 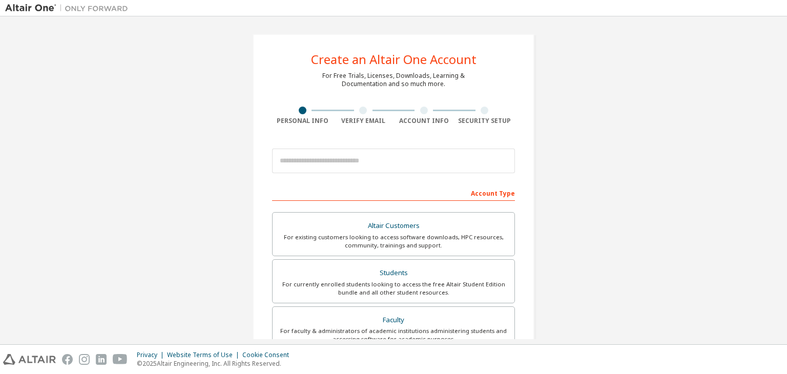 I want to click on div: Website Terms of Use, so click(x=204, y=355).